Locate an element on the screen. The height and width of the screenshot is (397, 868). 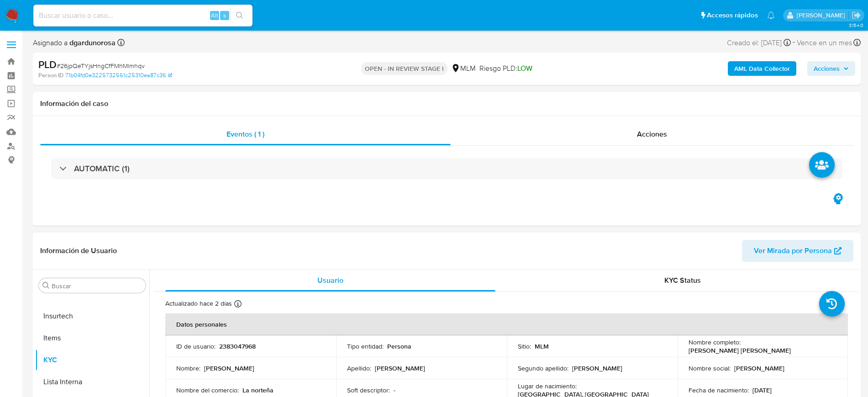
p: Actualizado hace 2 días is located at coordinates (198, 303).